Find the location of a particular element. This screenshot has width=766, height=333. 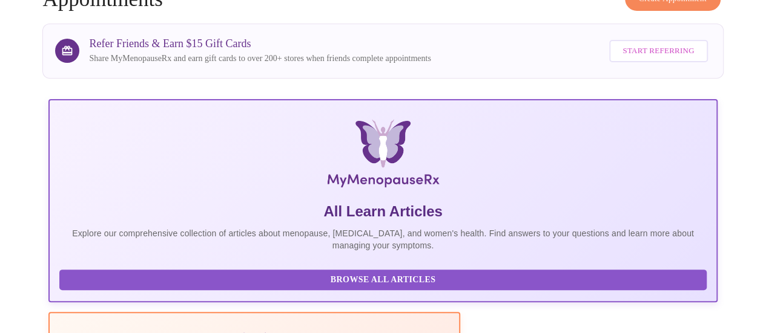

p: Share MyMenopauseRx and earn gift cards to over 200+ stores when friends complete appointments is located at coordinates (260, 59).